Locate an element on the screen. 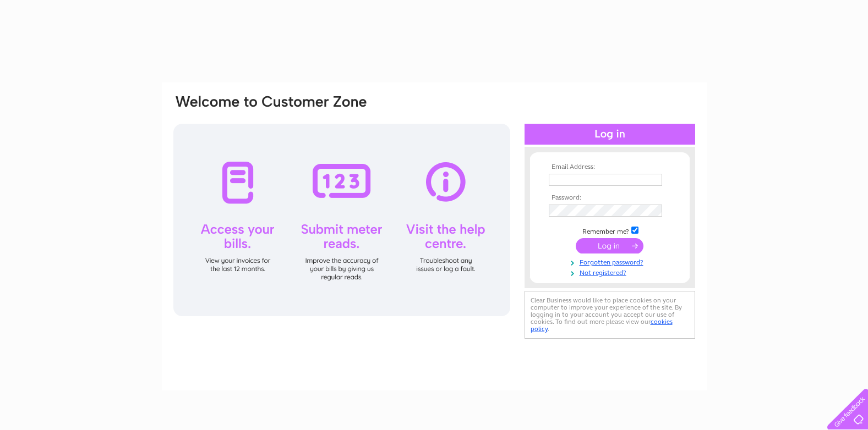 This screenshot has height=430, width=868. input: Submit is located at coordinates (609, 246).